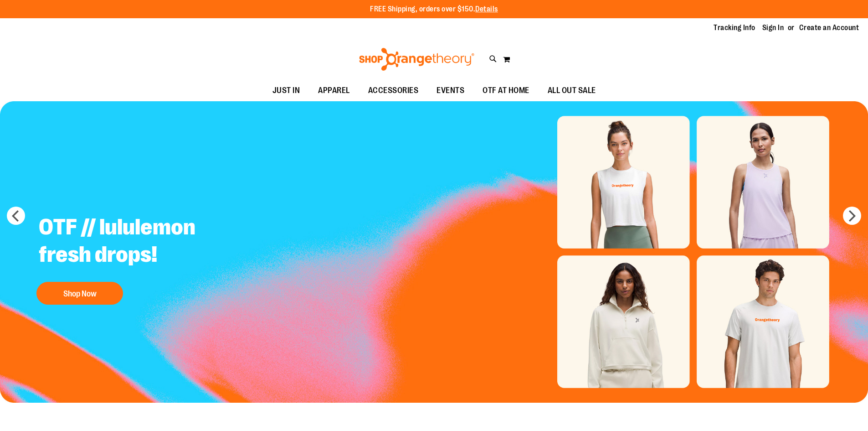  I want to click on span: APPAREL, so click(334, 91).